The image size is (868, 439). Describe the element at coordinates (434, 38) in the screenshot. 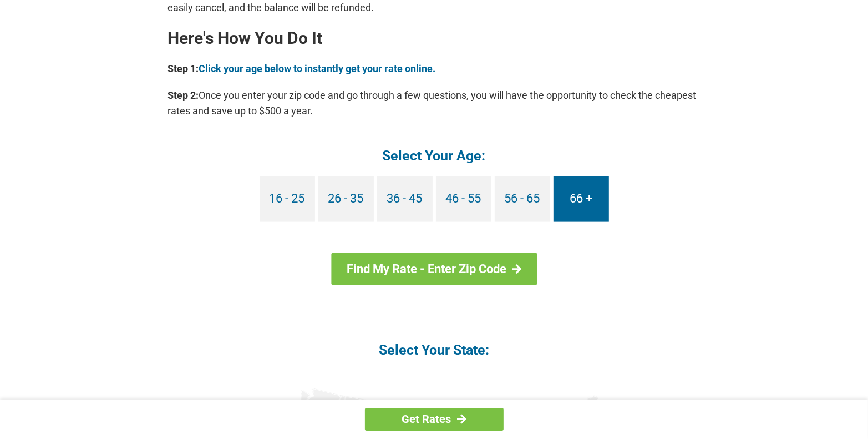

I see `h2: Here's How You Do It` at that location.